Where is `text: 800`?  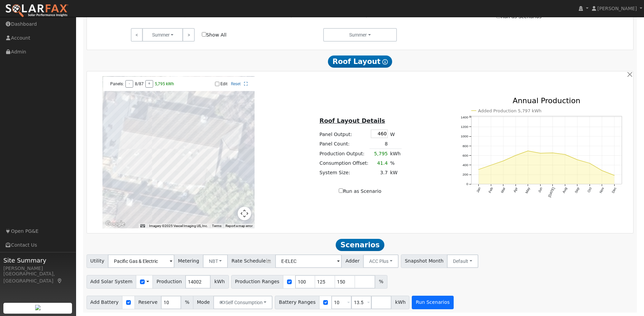 text: 800 is located at coordinates (465, 146).